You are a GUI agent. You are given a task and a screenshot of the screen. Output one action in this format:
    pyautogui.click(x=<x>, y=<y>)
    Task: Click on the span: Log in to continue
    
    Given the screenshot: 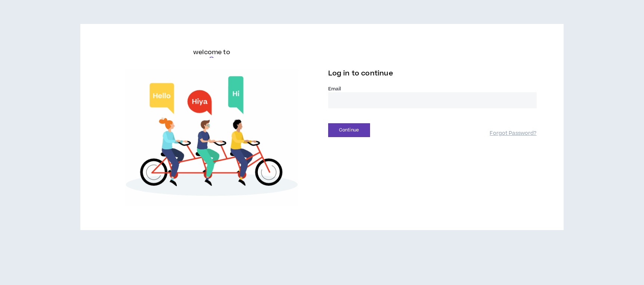 What is the action you would take?
    pyautogui.click(x=360, y=73)
    